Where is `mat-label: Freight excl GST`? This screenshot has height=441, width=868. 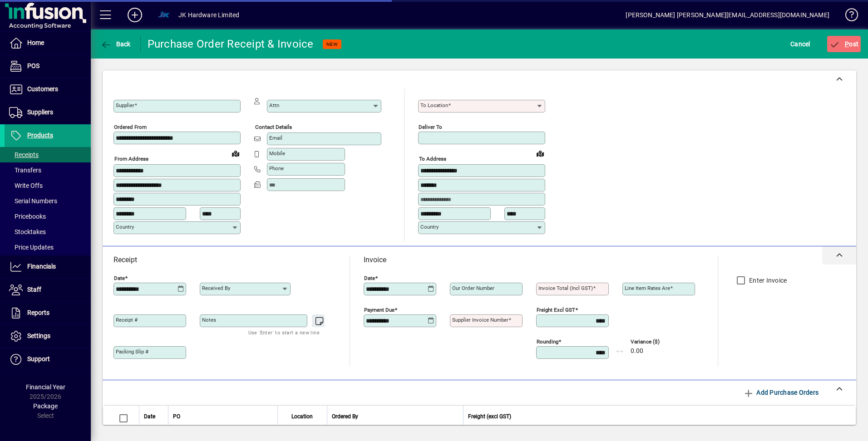 mat-label: Freight excl GST is located at coordinates (556, 310).